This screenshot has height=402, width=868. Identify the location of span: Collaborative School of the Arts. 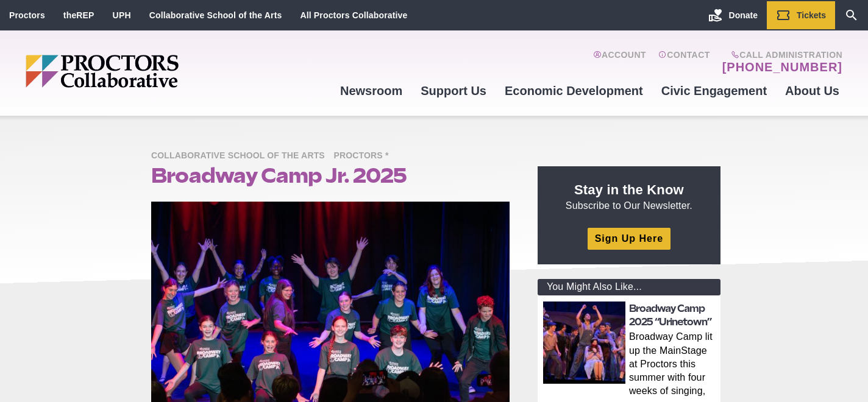
(241, 156).